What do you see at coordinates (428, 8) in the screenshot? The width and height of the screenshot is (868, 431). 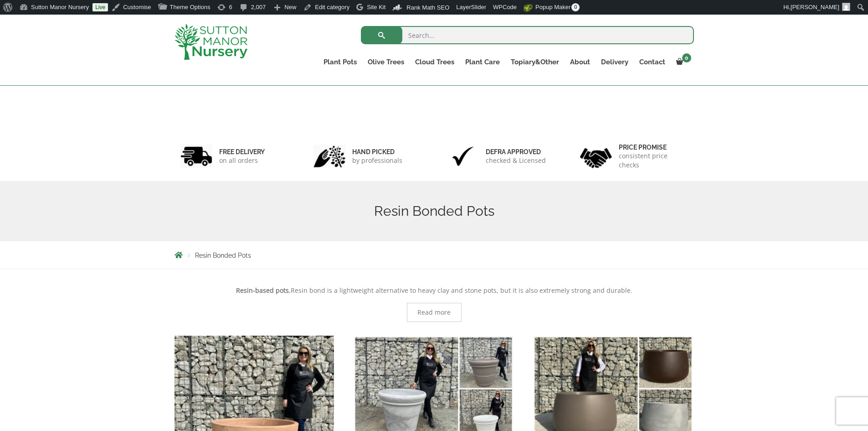 I see `span: Rank Math SEO` at bounding box center [428, 8].